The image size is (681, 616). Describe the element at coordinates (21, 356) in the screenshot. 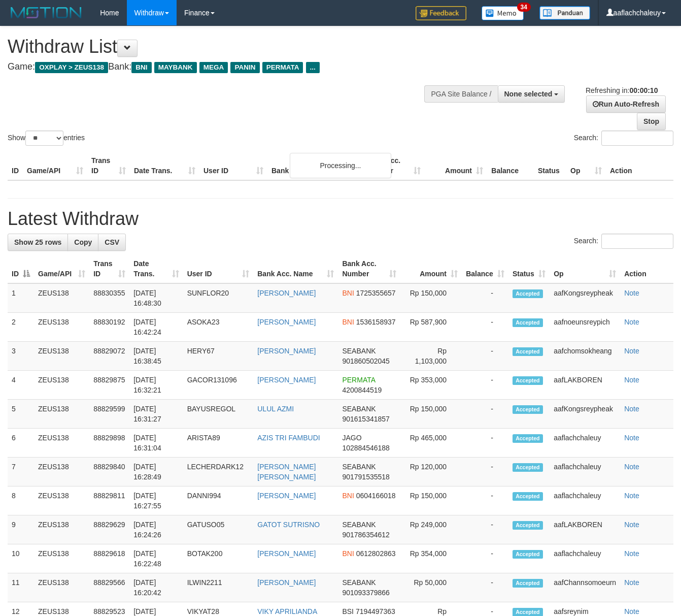

I see `td: 3` at that location.